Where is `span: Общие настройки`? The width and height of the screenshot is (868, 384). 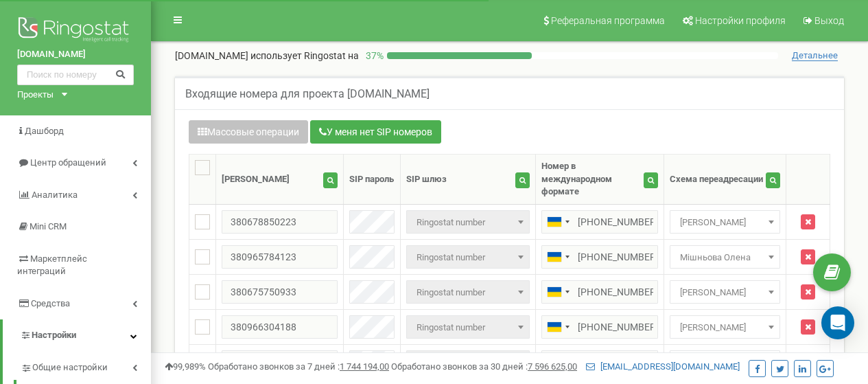 span: Общие настройки is located at coordinates (70, 367).